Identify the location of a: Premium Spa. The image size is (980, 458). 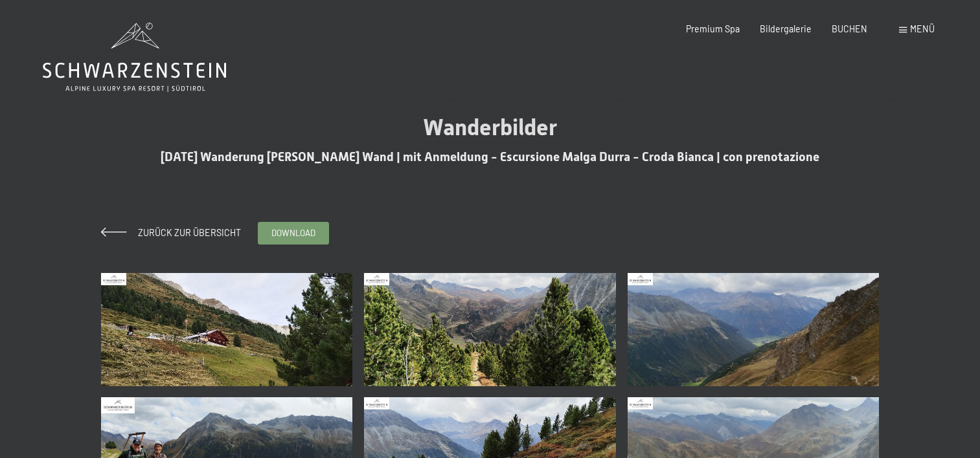
(712, 28).